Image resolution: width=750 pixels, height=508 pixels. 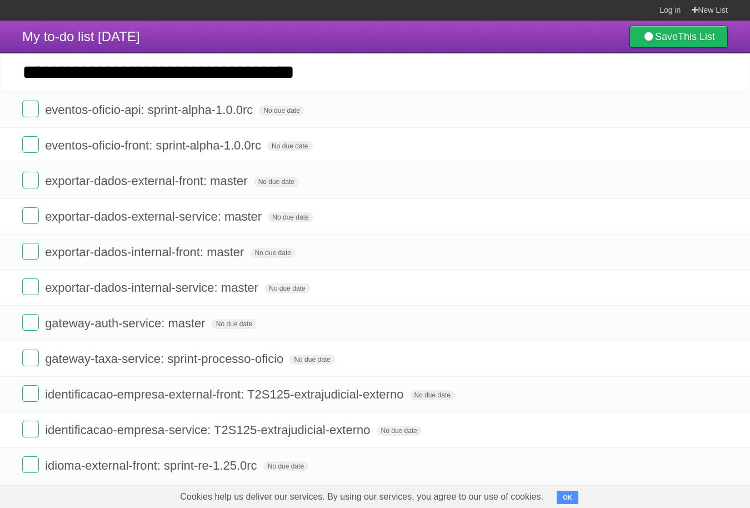 What do you see at coordinates (155, 216) in the screenshot?
I see `span: exportar-dados-external-service: master` at bounding box center [155, 216].